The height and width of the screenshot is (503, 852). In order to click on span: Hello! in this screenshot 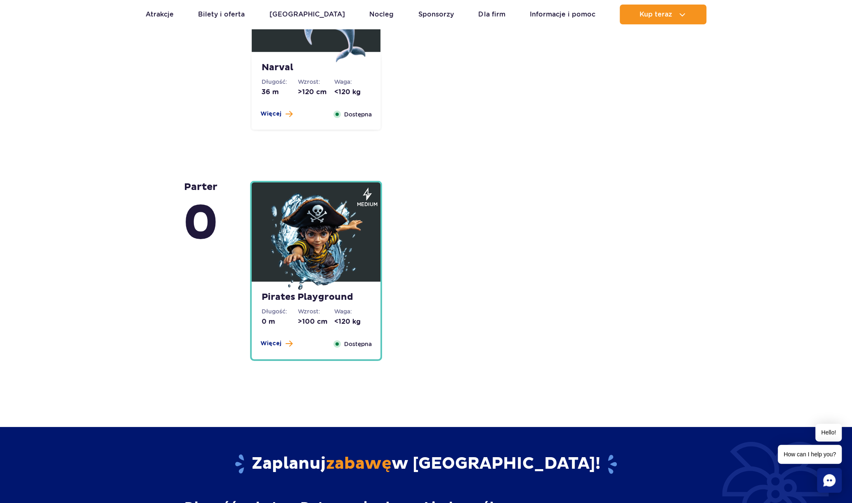, I will do `click(828, 432)`.